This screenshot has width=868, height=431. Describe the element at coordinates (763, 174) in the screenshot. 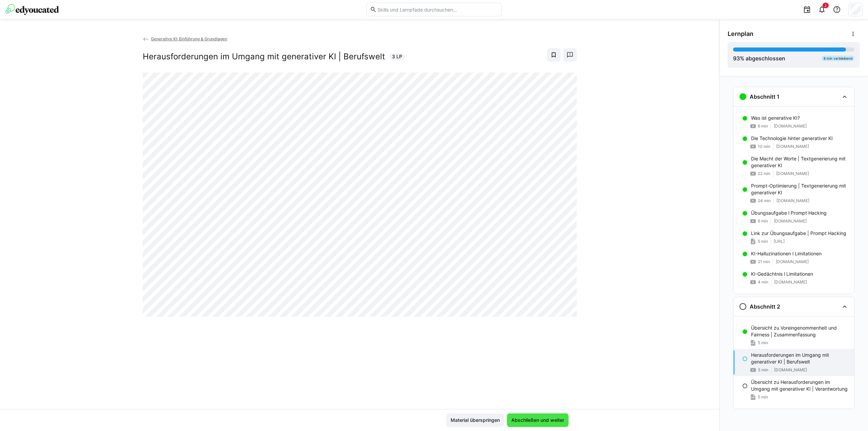

I see `span: 22 min` at that location.